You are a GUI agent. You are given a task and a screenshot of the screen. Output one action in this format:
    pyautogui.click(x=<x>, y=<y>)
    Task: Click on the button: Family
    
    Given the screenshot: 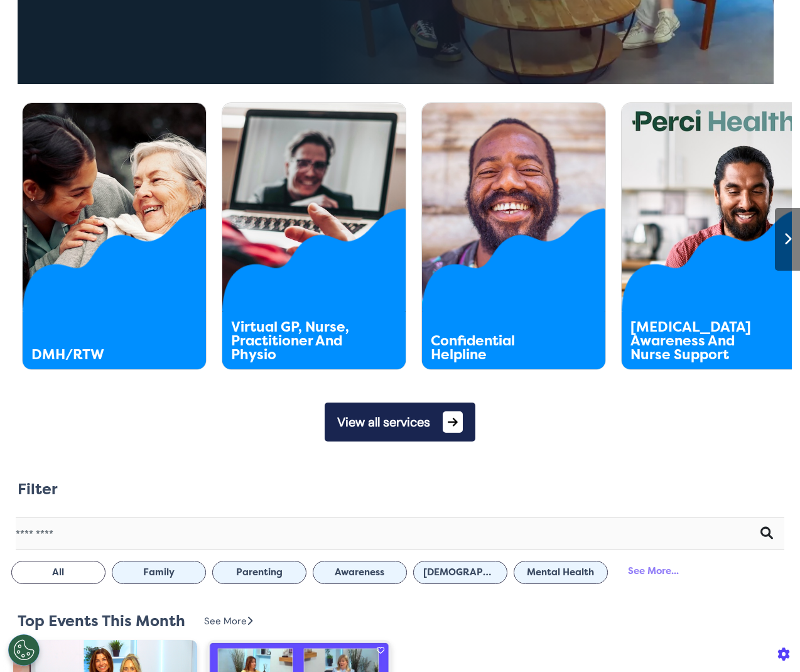 What is the action you would take?
    pyautogui.click(x=159, y=572)
    